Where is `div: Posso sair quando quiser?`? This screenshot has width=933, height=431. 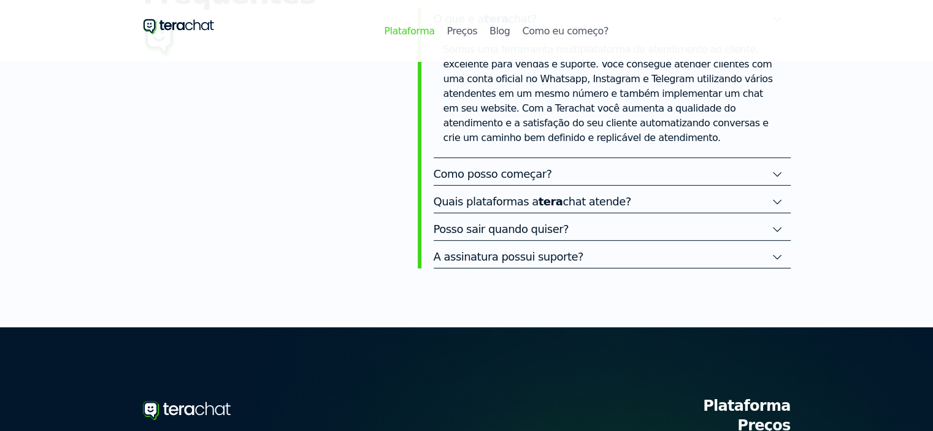 div: Posso sair quando quiser? is located at coordinates (501, 229).